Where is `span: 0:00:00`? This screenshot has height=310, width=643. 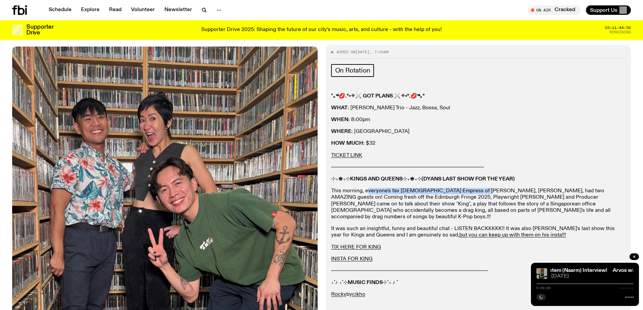
span: 0:00:00 is located at coordinates (543, 288).